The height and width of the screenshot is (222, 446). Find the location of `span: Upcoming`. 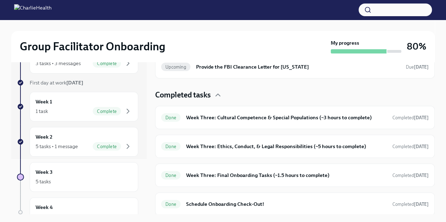

span: Upcoming is located at coordinates (176, 67).